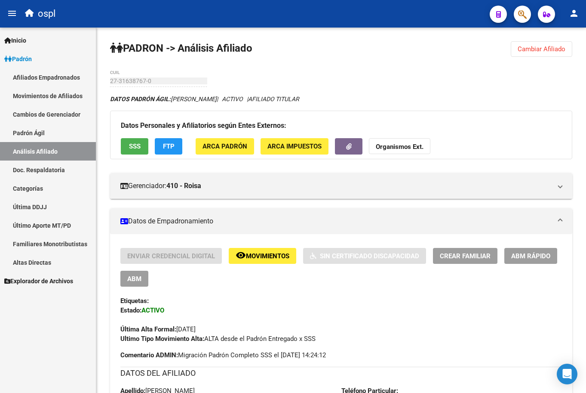 This screenshot has height=393, width=586. I want to click on span: Crear Familiar, so click(466, 256).